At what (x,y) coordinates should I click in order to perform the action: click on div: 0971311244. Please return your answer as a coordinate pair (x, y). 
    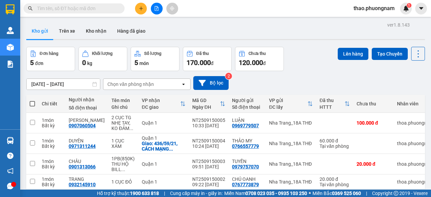
    Looking at the image, I should click on (82, 146).